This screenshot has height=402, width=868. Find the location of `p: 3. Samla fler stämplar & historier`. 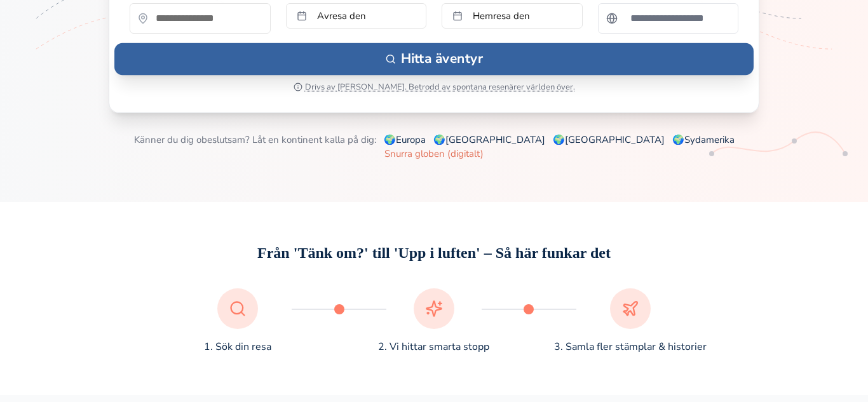

p: 3. Samla fler stämplar & historier is located at coordinates (630, 347).